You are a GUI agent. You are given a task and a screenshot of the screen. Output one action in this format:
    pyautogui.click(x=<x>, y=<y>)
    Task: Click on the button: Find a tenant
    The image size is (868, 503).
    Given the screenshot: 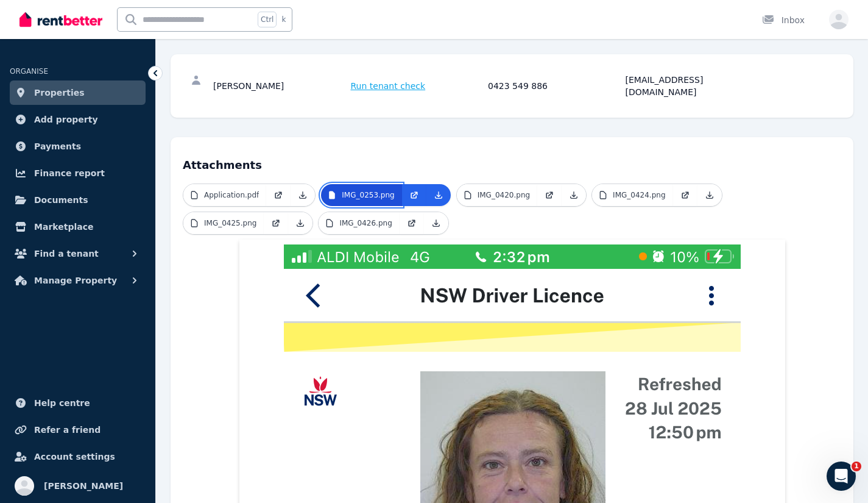 What is the action you would take?
    pyautogui.click(x=77, y=253)
    